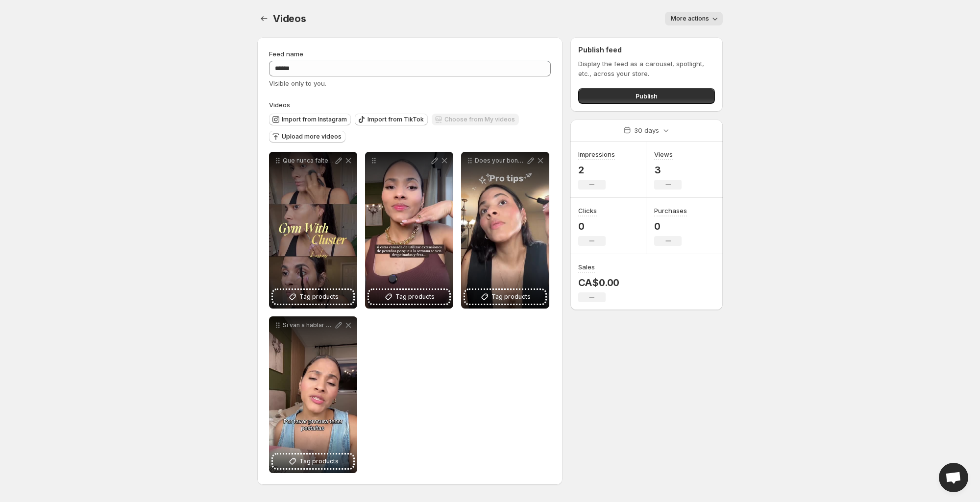 The height and width of the screenshot is (502, 980). What do you see at coordinates (689, 19) in the screenshot?
I see `span: More actions` at bounding box center [689, 19].